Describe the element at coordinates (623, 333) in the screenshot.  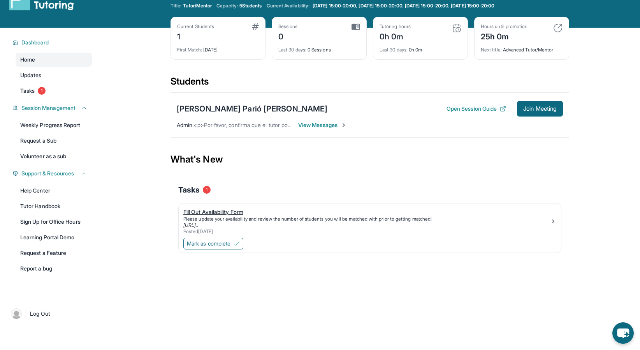
I see `button: chat-button` at that location.